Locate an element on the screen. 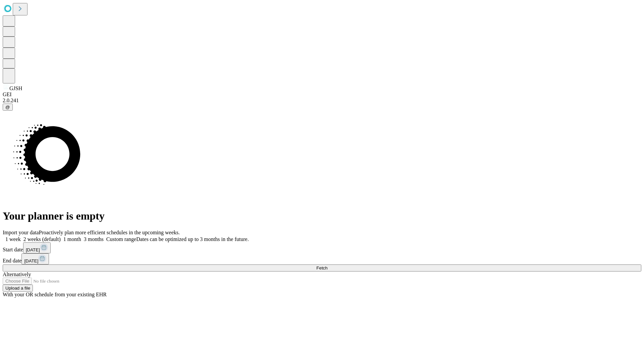 The width and height of the screenshot is (644, 362). div: 2.0.241 is located at coordinates (322, 100).